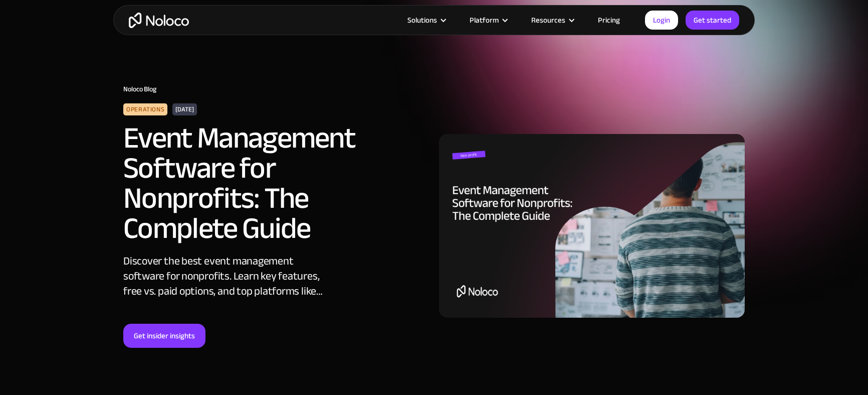  I want to click on a: Pricing, so click(609, 20).